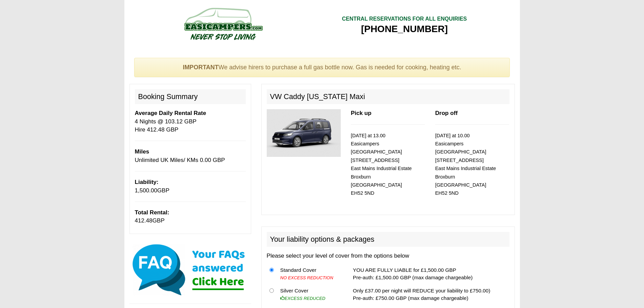 This screenshot has height=308, width=644. What do you see at coordinates (430, 294) in the screenshot?
I see `td: Only £37.00 per night will REDUCE your liability to £750.00) Pre-auth: £750.00 GBP (max damage ch...` at bounding box center [430, 294].